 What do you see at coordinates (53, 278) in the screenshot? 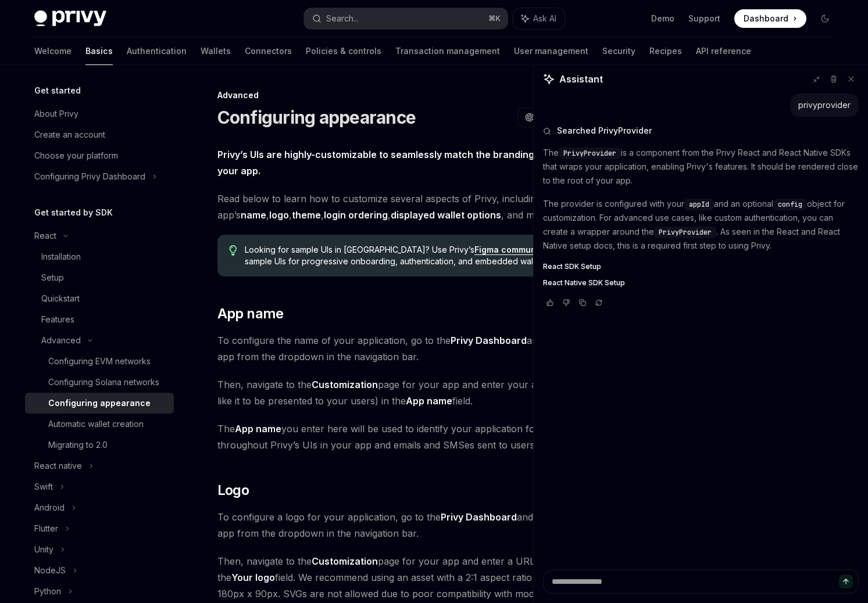
I see `div: Setup` at bounding box center [53, 278].